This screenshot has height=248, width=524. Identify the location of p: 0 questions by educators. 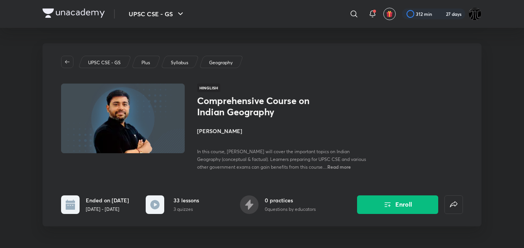
(290, 209).